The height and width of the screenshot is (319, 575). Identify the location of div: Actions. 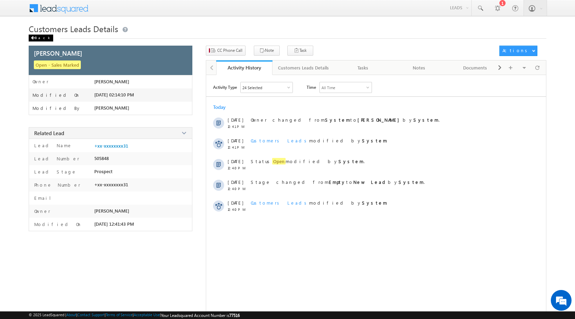
(516, 50).